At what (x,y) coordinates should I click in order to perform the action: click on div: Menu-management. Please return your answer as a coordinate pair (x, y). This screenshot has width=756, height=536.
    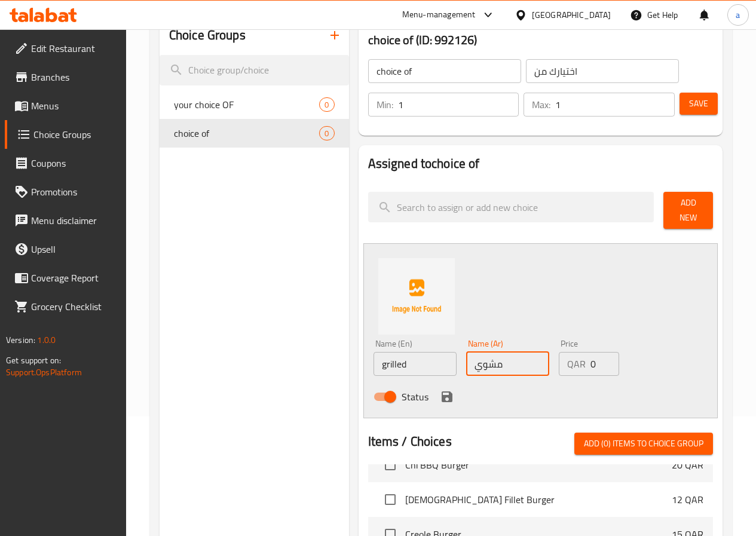
    Looking at the image, I should click on (438, 15).